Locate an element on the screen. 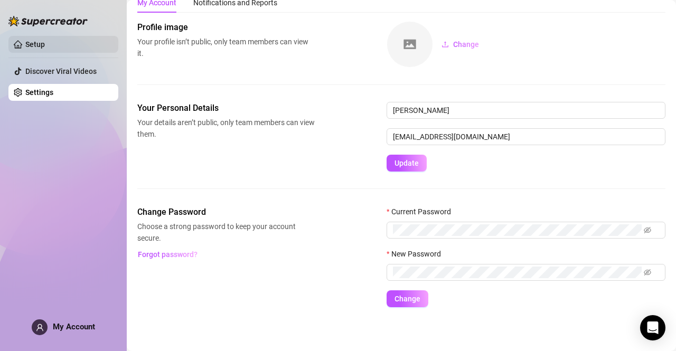 The width and height of the screenshot is (676, 351). span: Forgot password? is located at coordinates (167, 255).